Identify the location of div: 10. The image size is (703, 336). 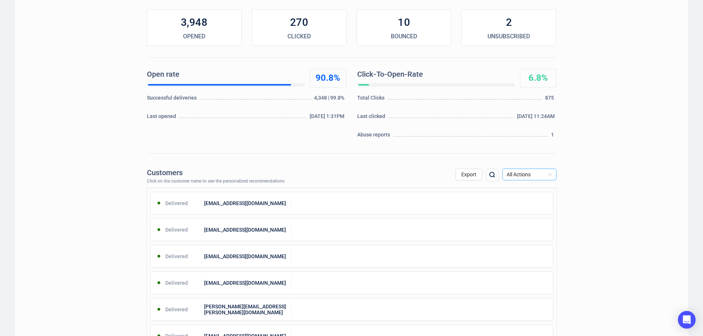
(404, 23).